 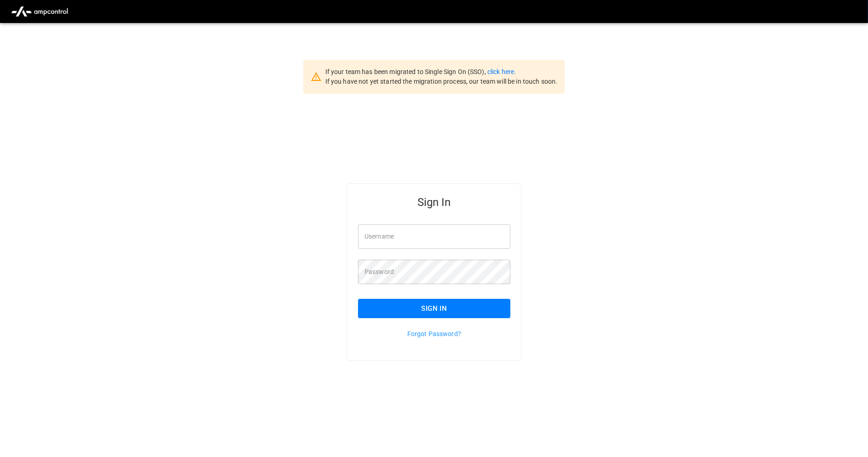 What do you see at coordinates (502, 72) in the screenshot?
I see `a: click here.` at bounding box center [502, 72].